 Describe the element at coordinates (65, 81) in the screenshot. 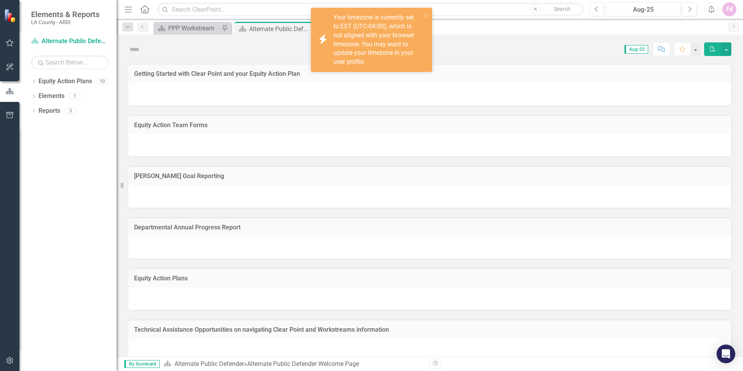

I see `a: Equity Action Plans` at that location.